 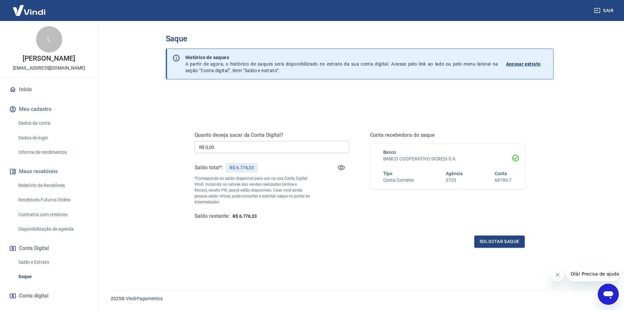 I want to click on h6: 0723, so click(x=455, y=180).